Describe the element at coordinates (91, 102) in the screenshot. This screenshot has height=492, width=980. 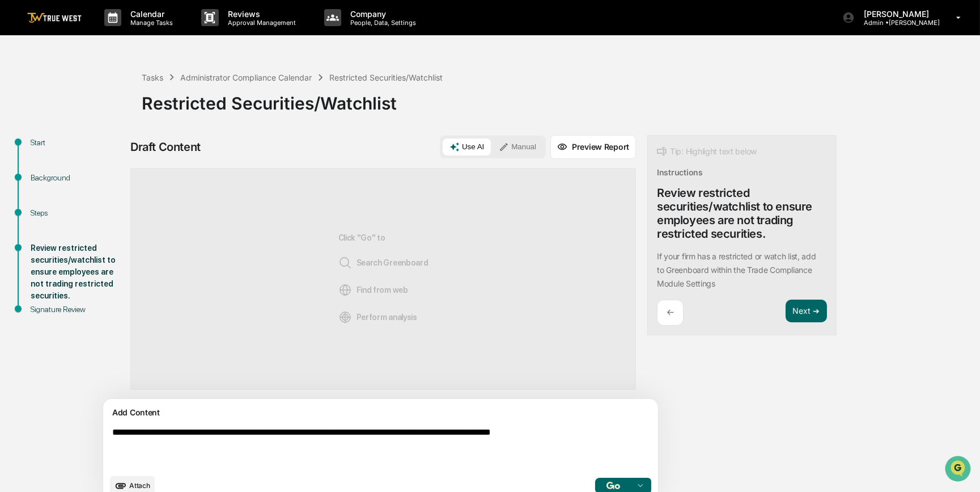
I see `div: We're available if you need us!` at that location.